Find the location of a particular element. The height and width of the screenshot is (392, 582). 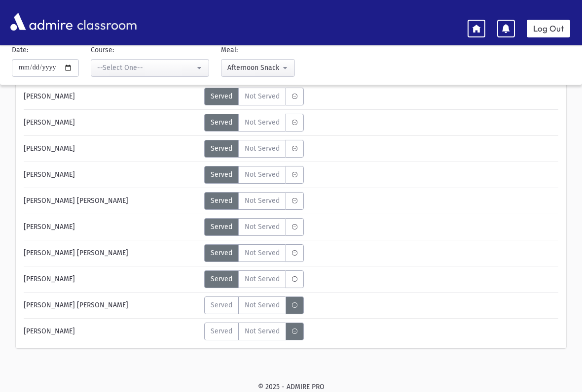

div: Afternoon Snack is located at coordinates (254, 68).